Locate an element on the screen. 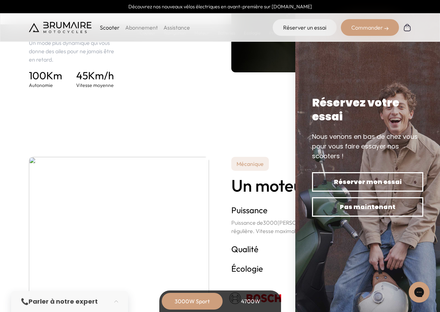 The height and width of the screenshot is (312, 440). a: Réserver un essai is located at coordinates (305, 27).